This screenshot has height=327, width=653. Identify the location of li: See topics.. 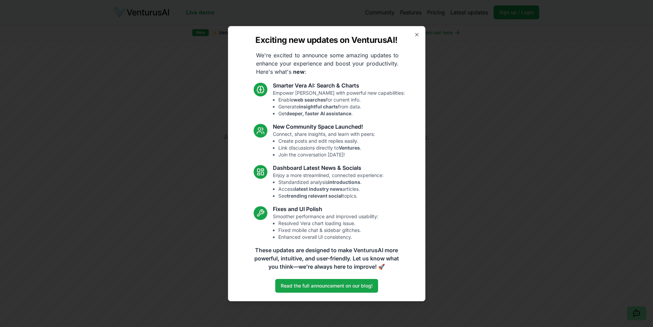
(331, 196).